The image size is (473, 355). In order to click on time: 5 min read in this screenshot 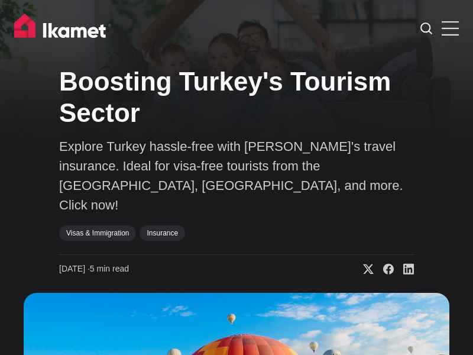, I will do `click(94, 269)`.